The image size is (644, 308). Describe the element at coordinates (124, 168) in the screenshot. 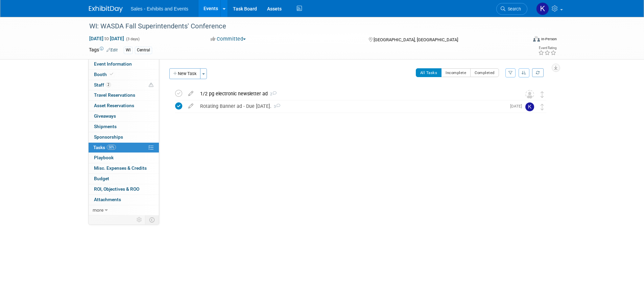

I see `a: Misc. Expenses & Credits` at that location.